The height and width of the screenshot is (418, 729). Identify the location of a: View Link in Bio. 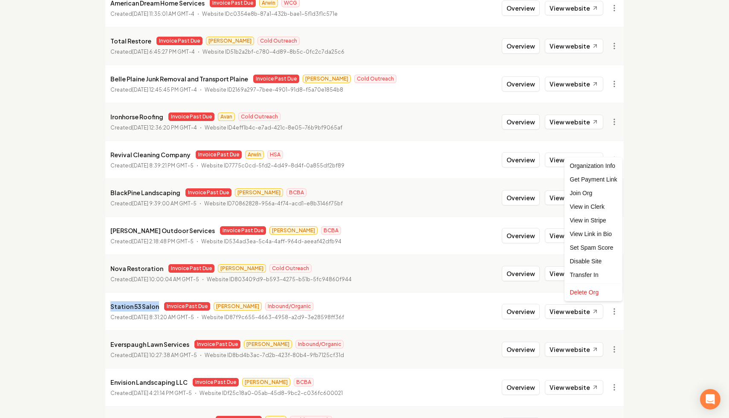
(593, 234).